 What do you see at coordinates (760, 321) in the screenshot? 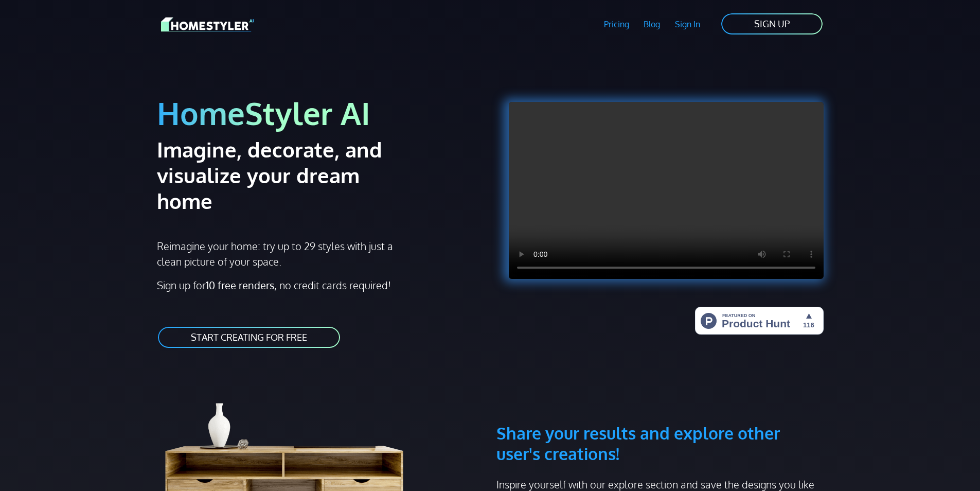
I see `img: HomeStyler AI - Interior Design Made Easy: One Click to Your Dream Home | Product Hunt` at bounding box center [760, 321].